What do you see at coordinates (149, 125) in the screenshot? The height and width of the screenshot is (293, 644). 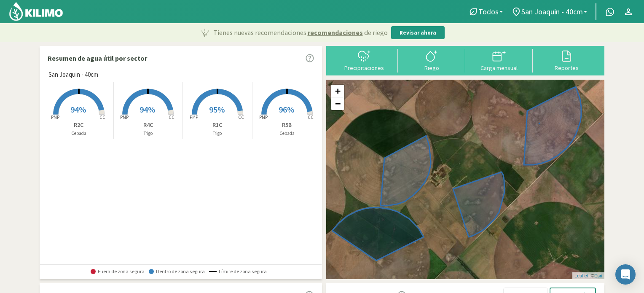 I see `p: R4C` at bounding box center [149, 125].